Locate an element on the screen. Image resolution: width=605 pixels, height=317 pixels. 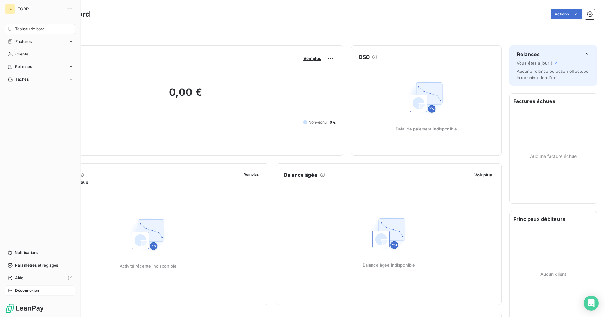
span: Tableau de bord is located at coordinates (30, 29).